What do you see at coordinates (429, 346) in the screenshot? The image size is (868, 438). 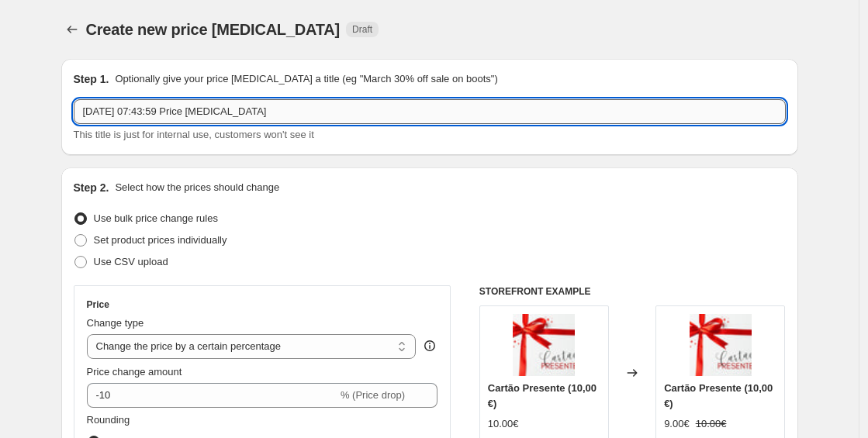 I see `div: help` at bounding box center [429, 346].